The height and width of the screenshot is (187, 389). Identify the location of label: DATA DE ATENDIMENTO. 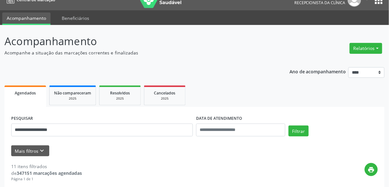
(219, 119).